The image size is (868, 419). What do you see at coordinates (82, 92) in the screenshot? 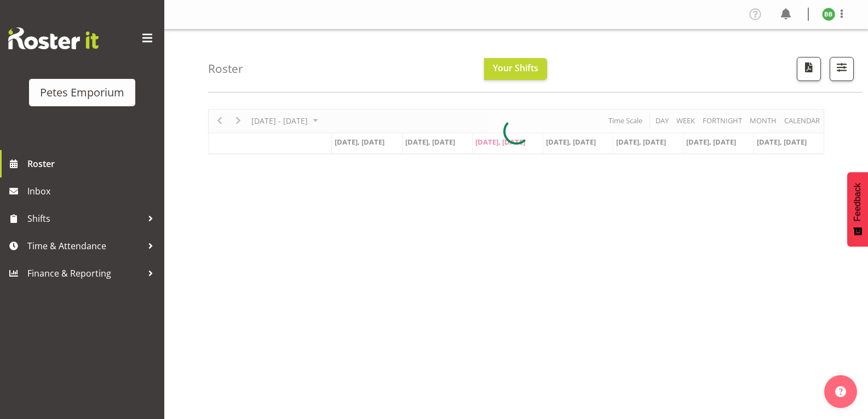
I see `div: Petes Emporium` at bounding box center [82, 92].